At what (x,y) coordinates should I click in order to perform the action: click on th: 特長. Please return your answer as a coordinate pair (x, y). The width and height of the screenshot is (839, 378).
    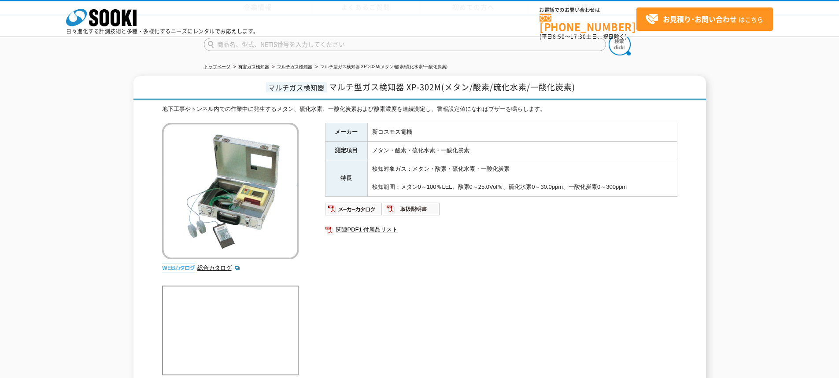
    Looking at the image, I should click on (346, 178).